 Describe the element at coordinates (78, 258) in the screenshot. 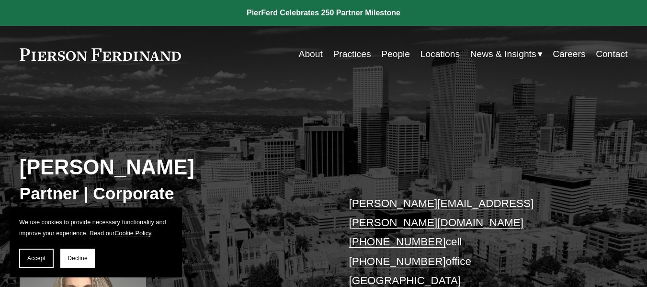

I see `span: Decline` at that location.